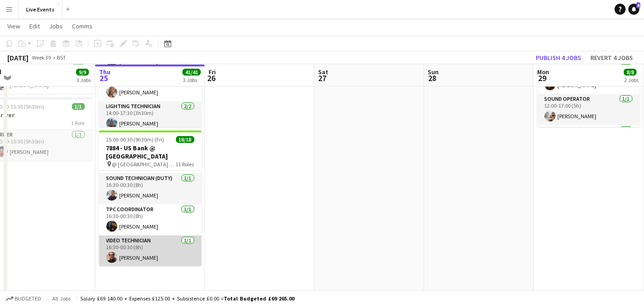 Image resolution: width=644 pixels, height=306 pixels. I want to click on button: Revert 4 jobs, so click(612, 58).